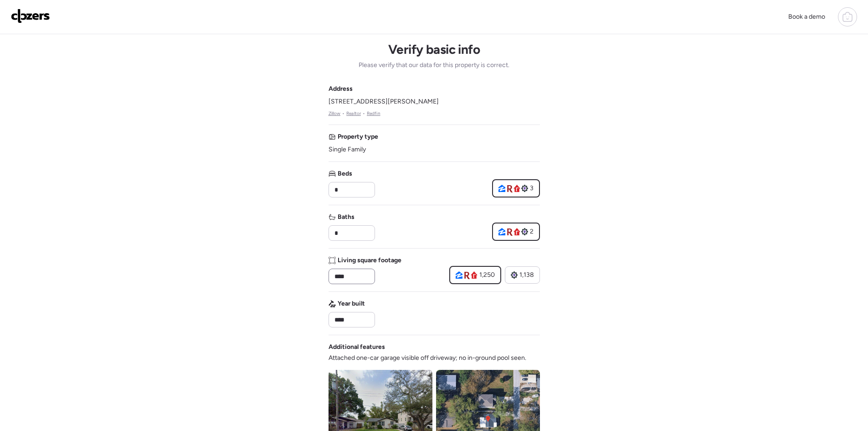 This screenshot has width=868, height=431. I want to click on span: 1,250, so click(487, 275).